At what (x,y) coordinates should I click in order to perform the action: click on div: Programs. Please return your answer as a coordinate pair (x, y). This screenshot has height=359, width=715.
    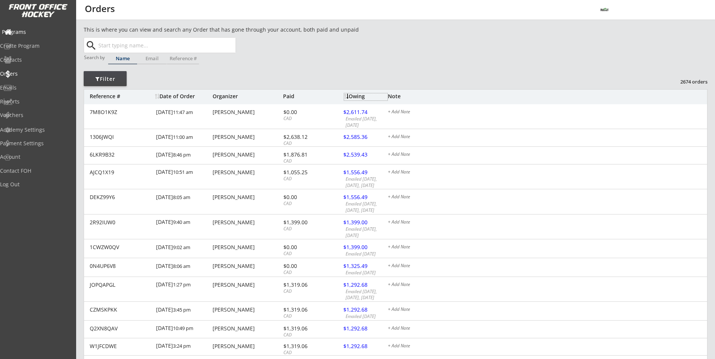
    Looking at the image, I should click on (36, 32).